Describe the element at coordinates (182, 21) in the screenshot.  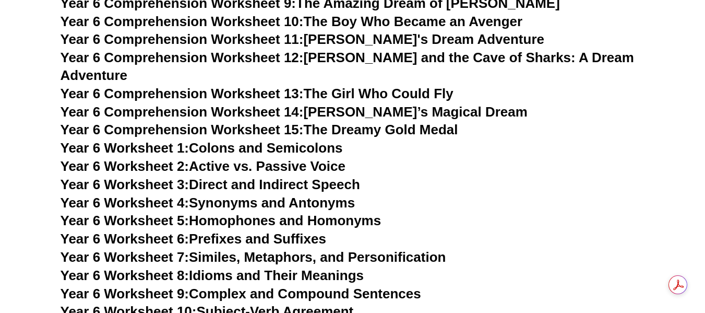
I see `span: Year 6 Comprehension Worksheet 10:` at that location.